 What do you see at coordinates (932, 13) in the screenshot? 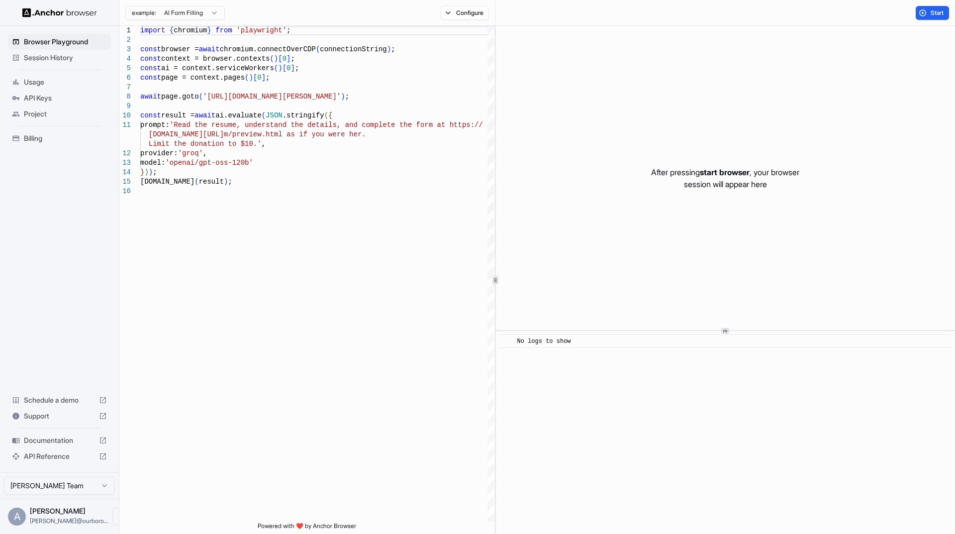
I see `button: Start` at bounding box center [932, 13].